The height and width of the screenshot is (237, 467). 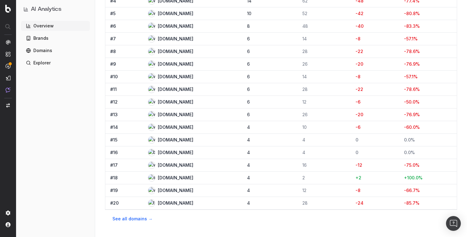 I want to click on td: # 20, so click(x=124, y=204).